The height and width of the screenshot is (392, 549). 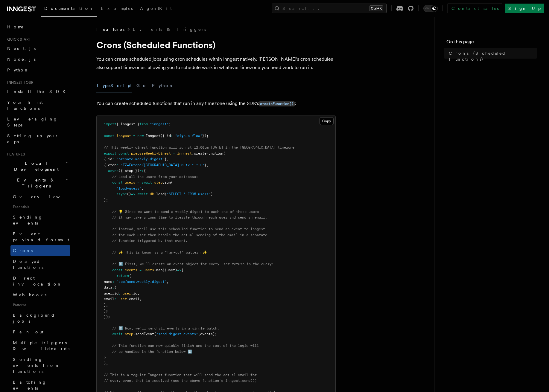 What do you see at coordinates (277, 103) in the screenshot?
I see `a: createFunction()` at bounding box center [277, 103].